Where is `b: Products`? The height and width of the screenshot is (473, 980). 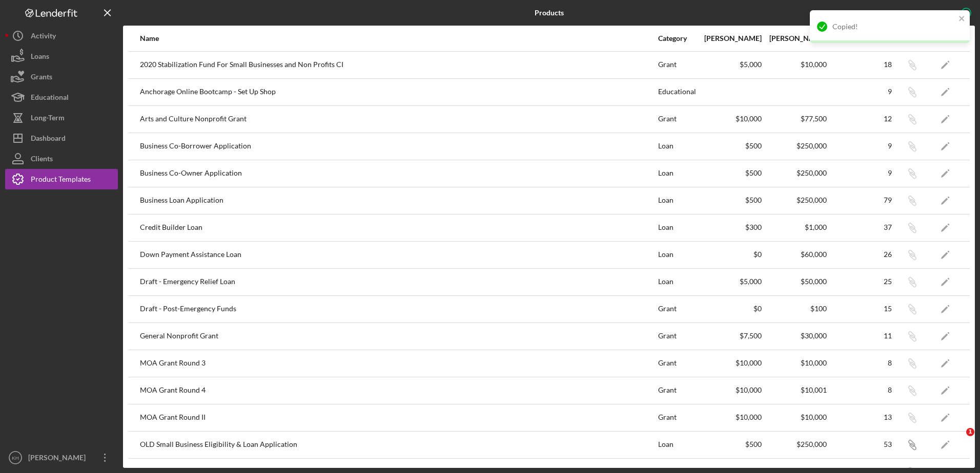
b: Products is located at coordinates (549, 13).